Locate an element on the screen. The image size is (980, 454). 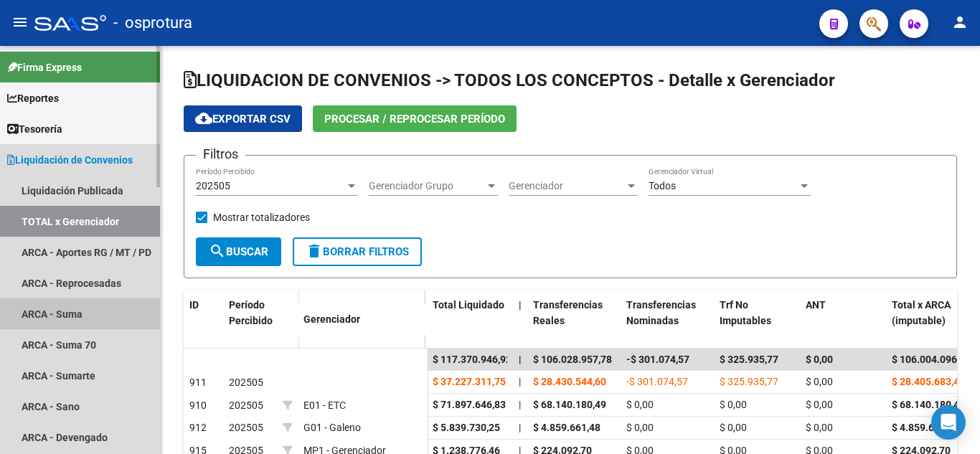
span: Firma Express is located at coordinates (44, 67).